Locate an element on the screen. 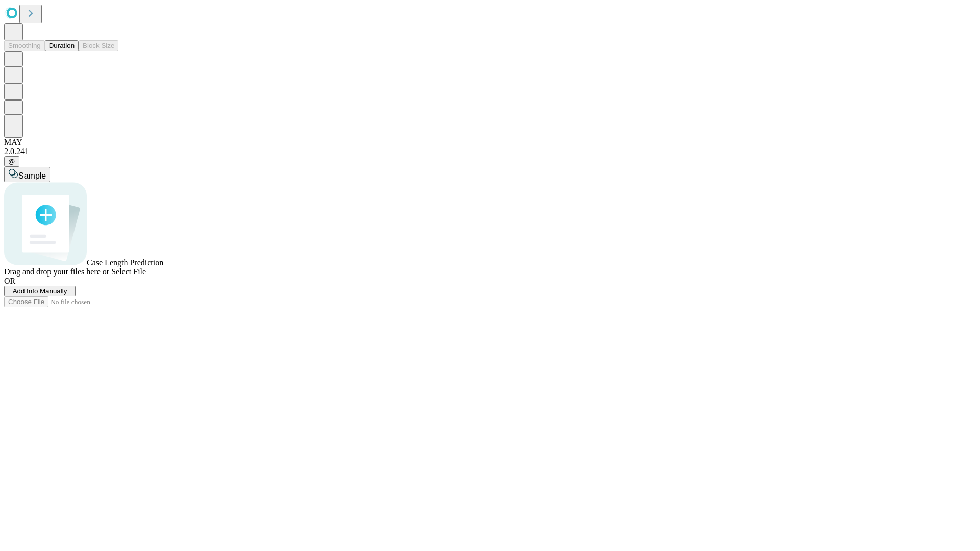 The image size is (980, 551). div: 2.0.241 is located at coordinates (490, 151).